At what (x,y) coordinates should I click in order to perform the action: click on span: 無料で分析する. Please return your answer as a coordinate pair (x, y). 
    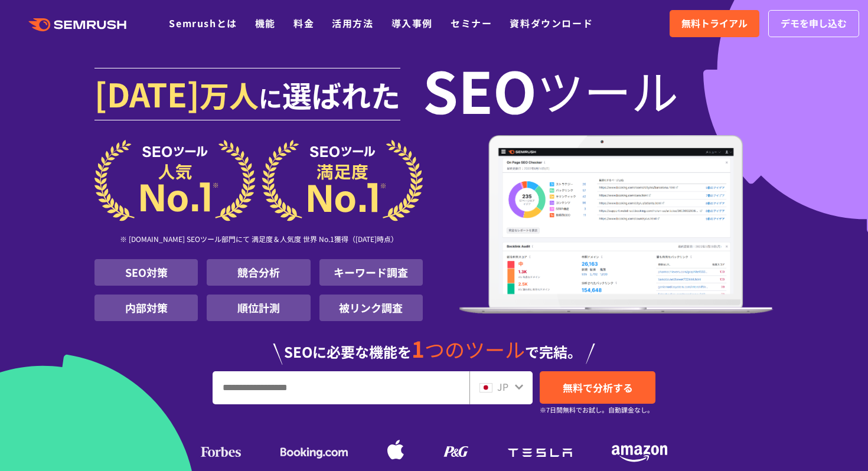
    Looking at the image, I should click on (597, 387).